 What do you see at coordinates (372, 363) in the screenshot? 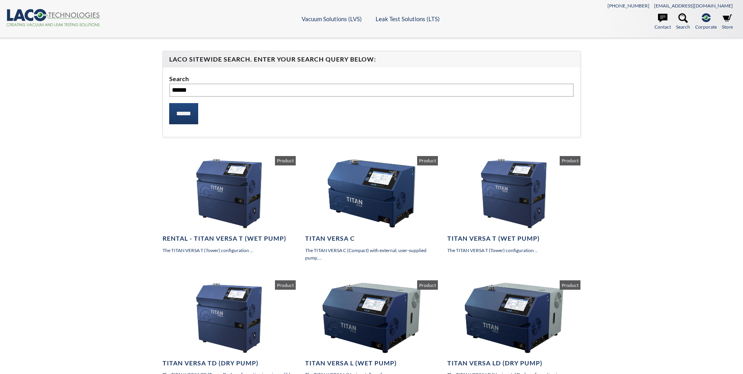
I see `h4: TITAN VERSA L (Wet Pump)` at bounding box center [372, 363].